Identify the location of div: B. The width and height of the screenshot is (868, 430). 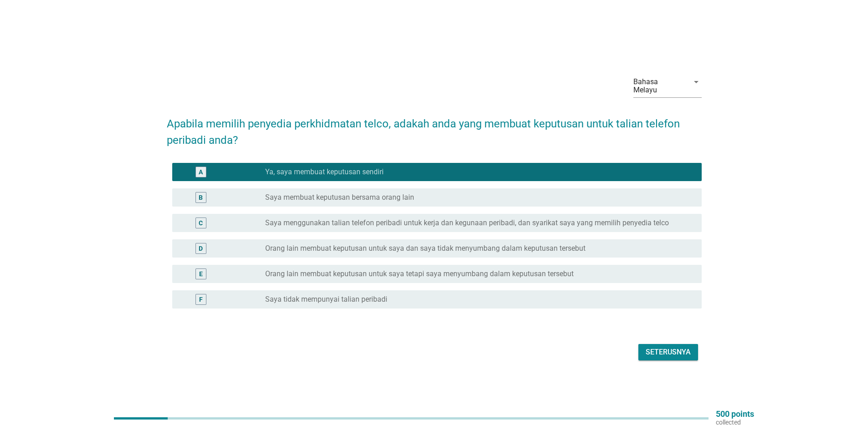
(201, 197).